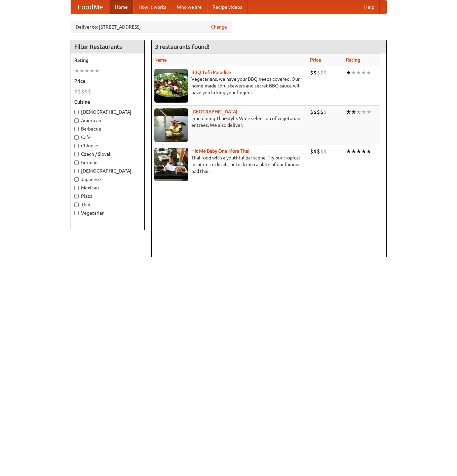  Describe the element at coordinates (108, 129) in the screenshot. I see `label: Barbecue` at that location.